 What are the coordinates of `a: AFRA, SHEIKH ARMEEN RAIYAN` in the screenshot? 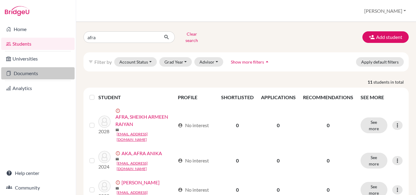 It's located at (145, 121).